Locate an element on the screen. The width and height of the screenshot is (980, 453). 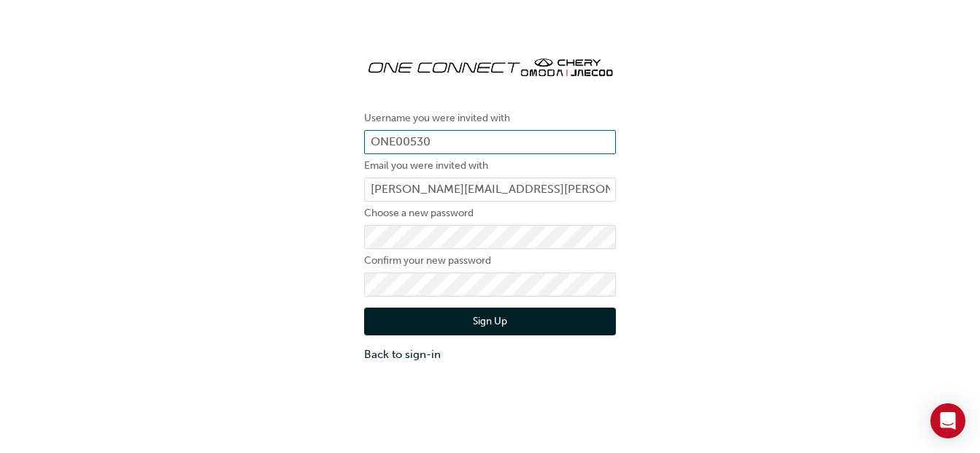
label: Choose a new password is located at coordinates (490, 213).